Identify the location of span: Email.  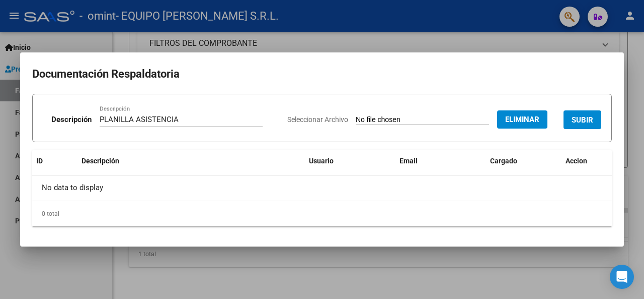
(408, 160).